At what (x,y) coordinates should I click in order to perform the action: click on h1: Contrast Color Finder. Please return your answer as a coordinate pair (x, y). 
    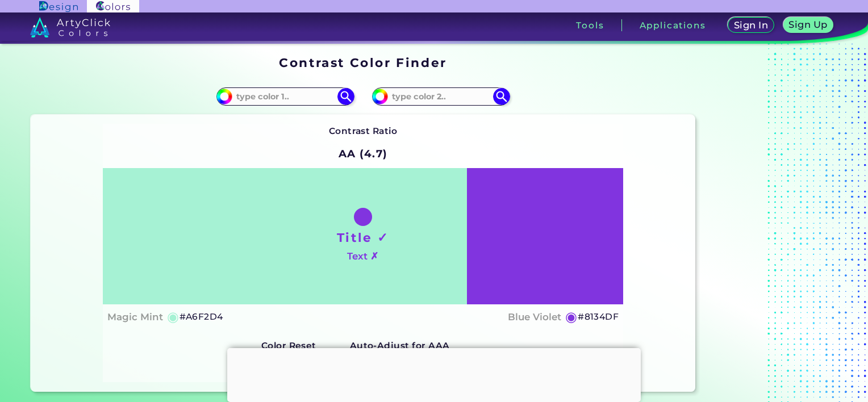
    Looking at the image, I should click on (362, 62).